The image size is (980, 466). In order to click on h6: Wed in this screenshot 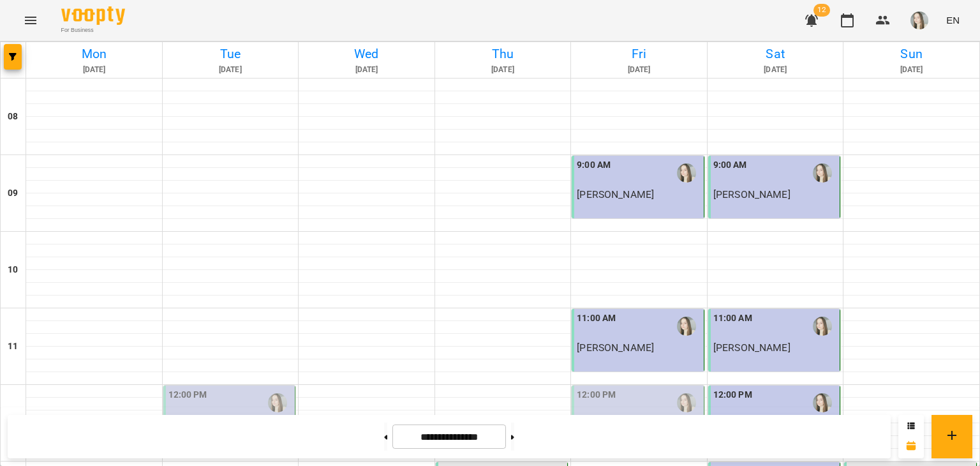, I will do `click(366, 54)`.